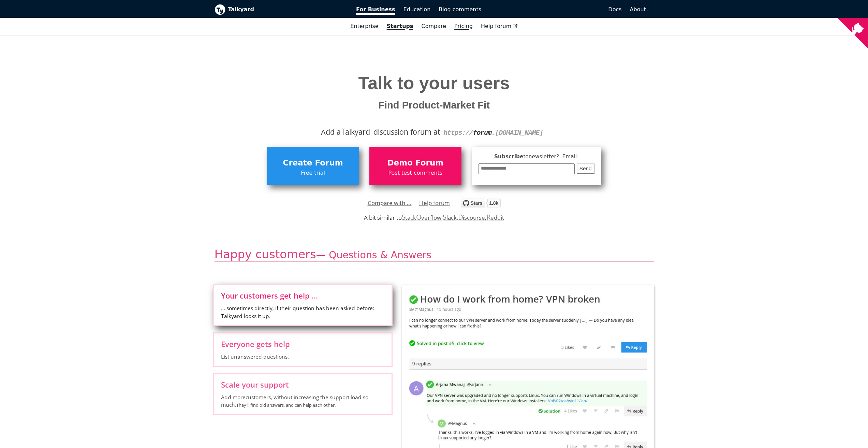  I want to click on a: Docs, so click(556, 10).